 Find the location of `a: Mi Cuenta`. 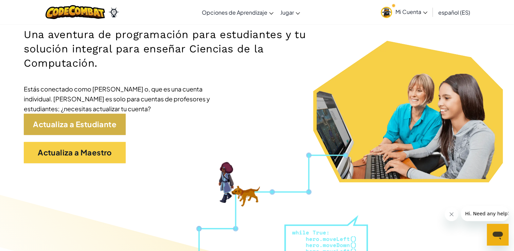

a: Mi Cuenta is located at coordinates (404, 12).